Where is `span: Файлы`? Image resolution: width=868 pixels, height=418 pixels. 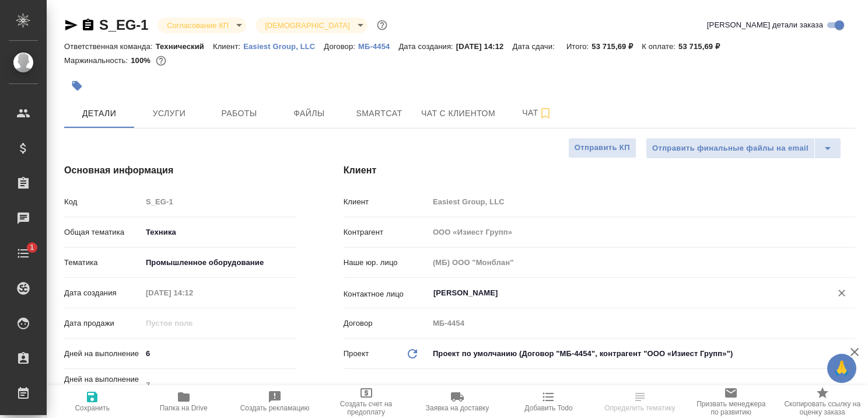 span: Файлы is located at coordinates (309, 114).